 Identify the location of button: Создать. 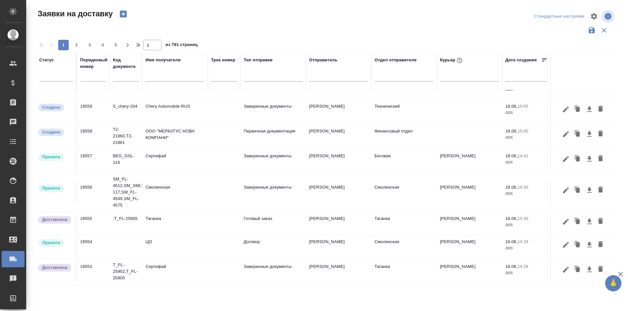
(123, 14).